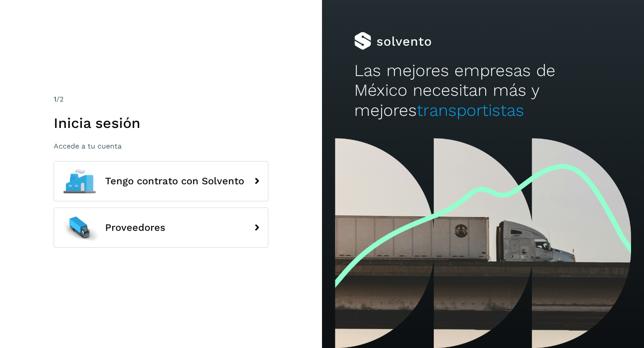 This screenshot has height=348, width=644. What do you see at coordinates (161, 228) in the screenshot?
I see `button: Proveedores` at bounding box center [161, 228].